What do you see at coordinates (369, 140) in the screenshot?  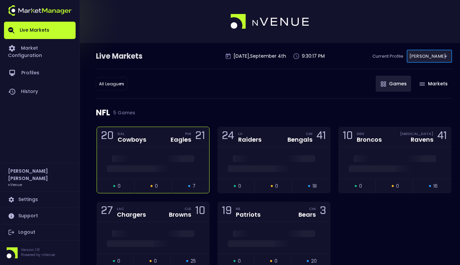 I see `div: Broncos` at bounding box center [369, 140].